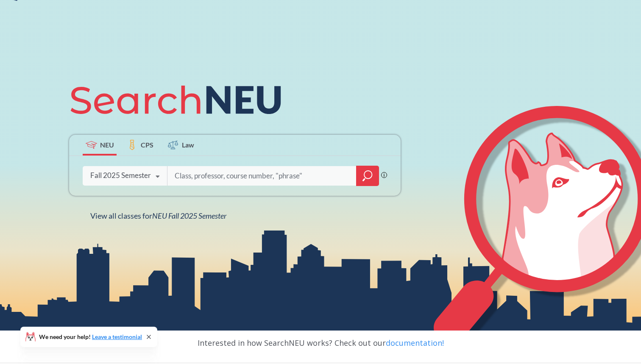 Image resolution: width=641 pixels, height=364 pixels. I want to click on div: Fall 2025 Semester, so click(121, 176).